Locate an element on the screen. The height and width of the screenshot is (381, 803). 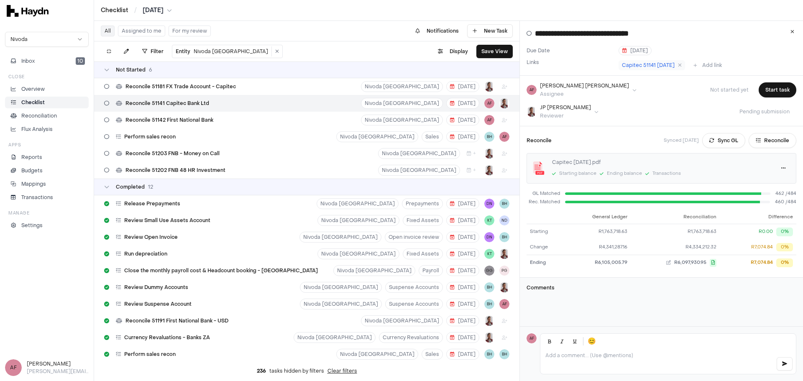
button: Clear filters is located at coordinates (342, 371).